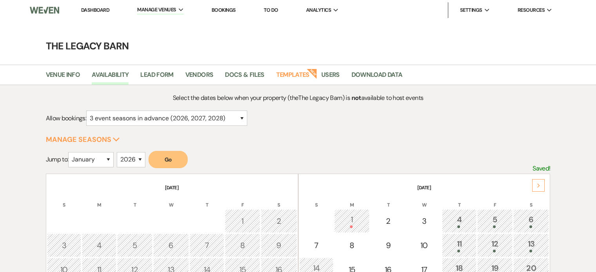 This screenshot has width=596, height=272. Describe the element at coordinates (224, 10) in the screenshot. I see `a: Bookings` at that location.